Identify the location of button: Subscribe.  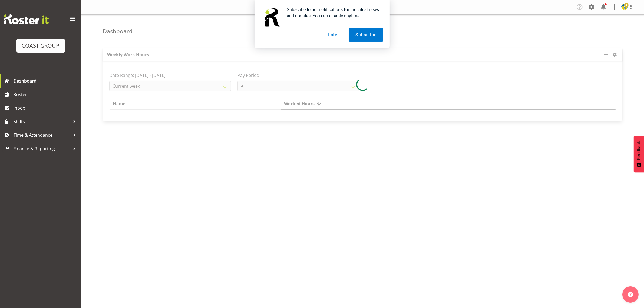
(366, 35).